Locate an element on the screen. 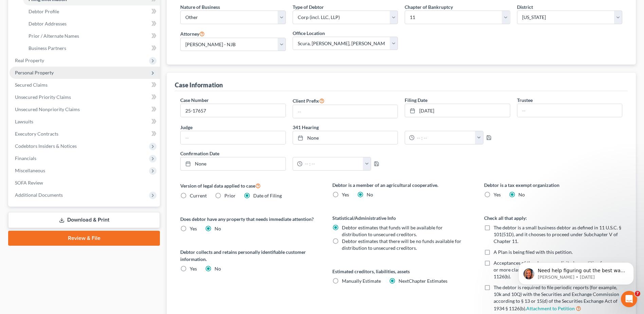 This screenshot has height=314, width=644. label: Office Location is located at coordinates (308, 33).